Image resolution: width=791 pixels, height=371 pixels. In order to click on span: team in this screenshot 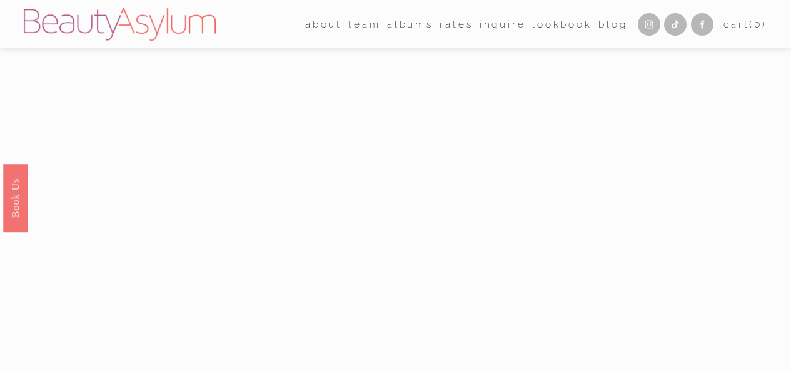, I will do `click(364, 24)`.